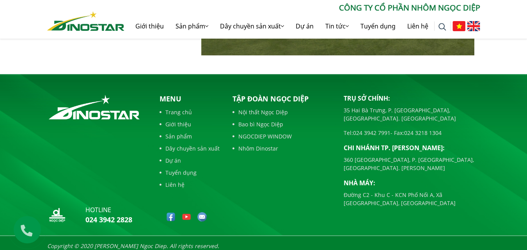  Describe the element at coordinates (57, 215) in the screenshot. I see `img: logo_nd_footer` at that location.